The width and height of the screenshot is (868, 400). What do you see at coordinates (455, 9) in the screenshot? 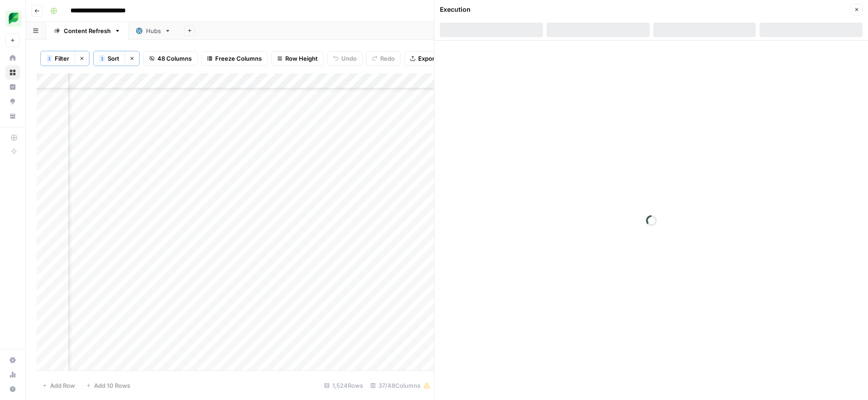
I see `div: Execution` at bounding box center [455, 9].